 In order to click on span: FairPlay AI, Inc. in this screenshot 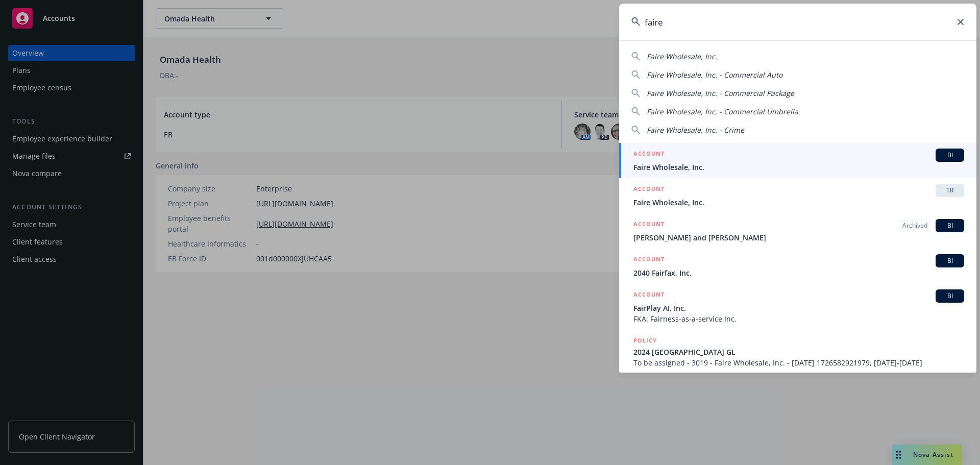, I will do `click(799, 308)`.